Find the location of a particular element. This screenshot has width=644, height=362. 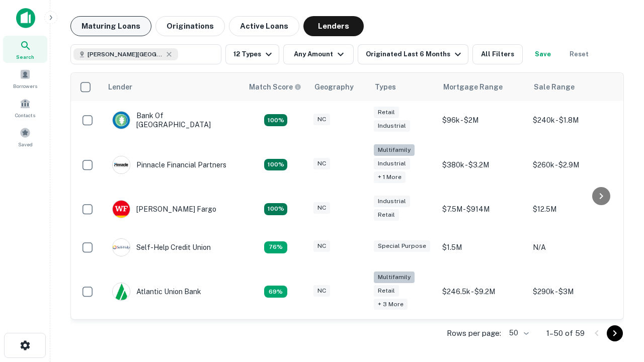

a: Saved is located at coordinates (25, 137).